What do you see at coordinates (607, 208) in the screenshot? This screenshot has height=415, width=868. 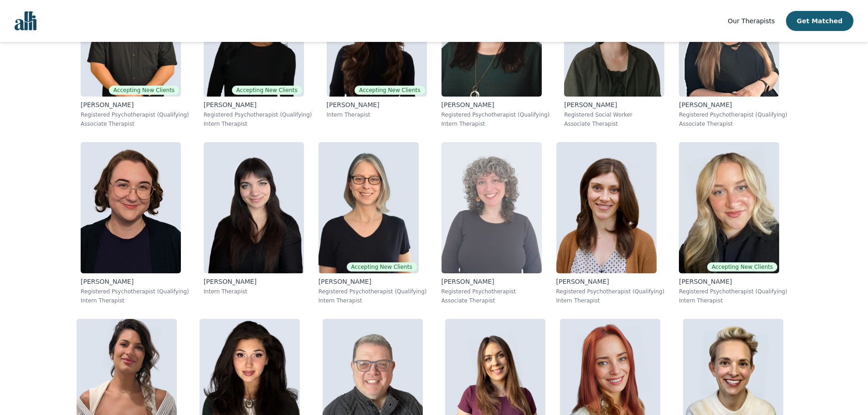 I see `img: Taylor_Watson` at bounding box center [607, 208].